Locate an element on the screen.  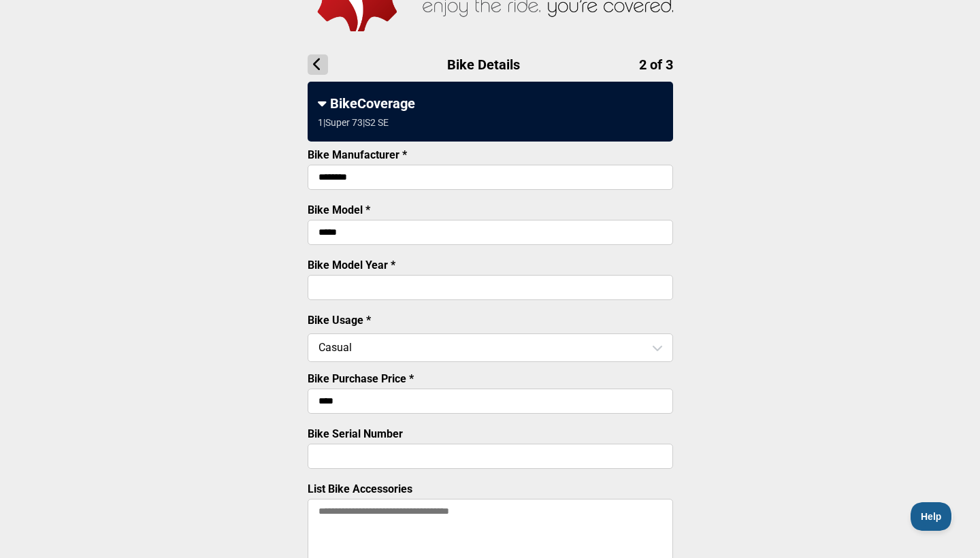
label: Bike Purchase Price * is located at coordinates (361, 379).